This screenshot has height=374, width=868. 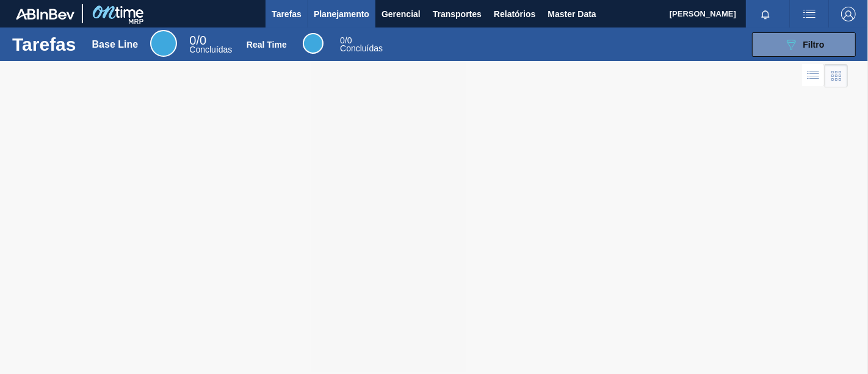 What do you see at coordinates (765, 14) in the screenshot?
I see `button: Notificações` at bounding box center [765, 14].